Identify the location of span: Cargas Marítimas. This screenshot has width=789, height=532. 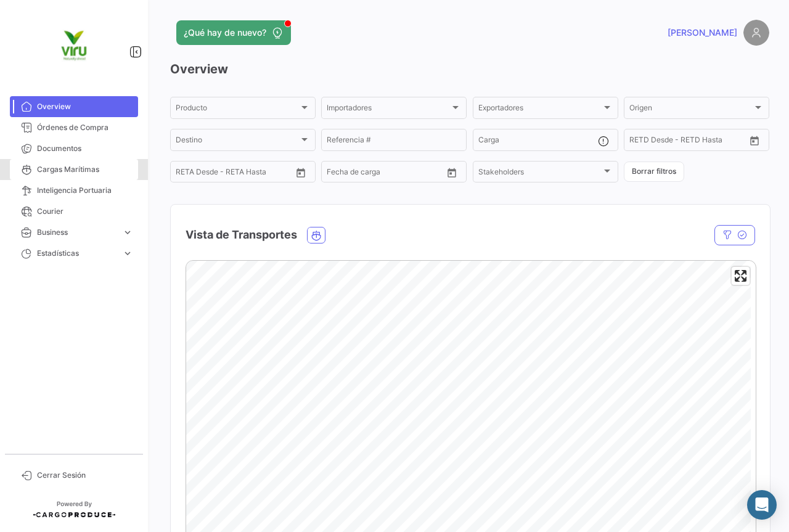
(85, 169).